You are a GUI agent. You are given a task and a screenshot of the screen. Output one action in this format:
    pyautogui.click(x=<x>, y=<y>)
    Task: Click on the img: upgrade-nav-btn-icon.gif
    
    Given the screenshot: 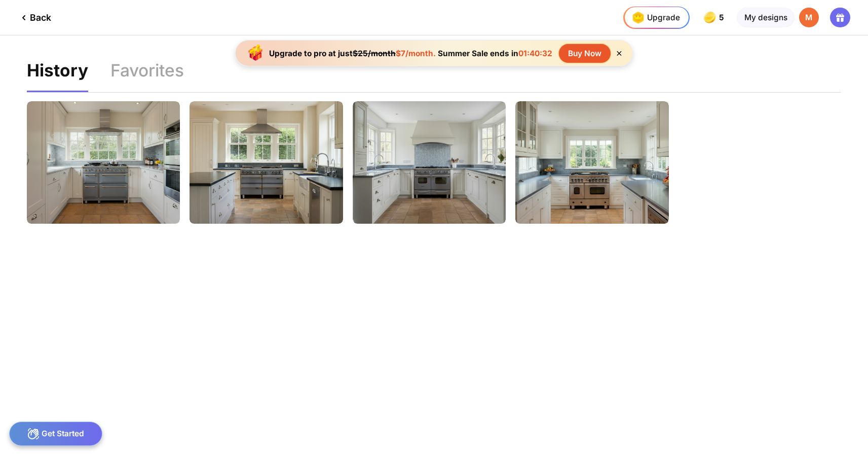 What is the action you would take?
    pyautogui.click(x=638, y=17)
    